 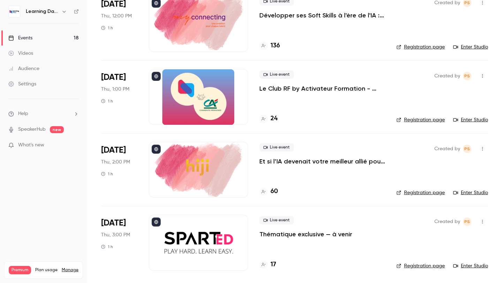 I want to click on div: Audience, so click(x=24, y=69).